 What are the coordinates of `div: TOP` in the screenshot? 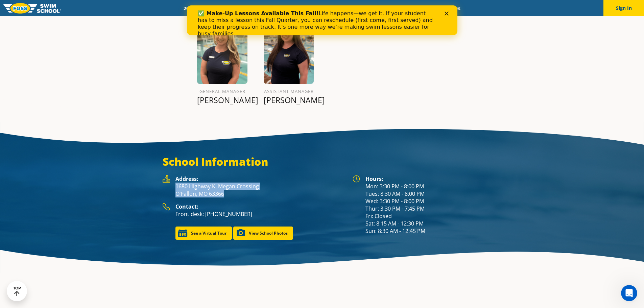 It's located at (17, 291).